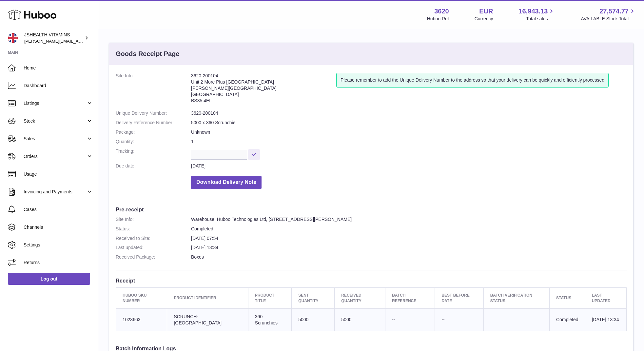 The height and width of the screenshot is (351, 644). What do you see at coordinates (540, 19) in the screenshot?
I see `span: Total sales` at bounding box center [540, 19].